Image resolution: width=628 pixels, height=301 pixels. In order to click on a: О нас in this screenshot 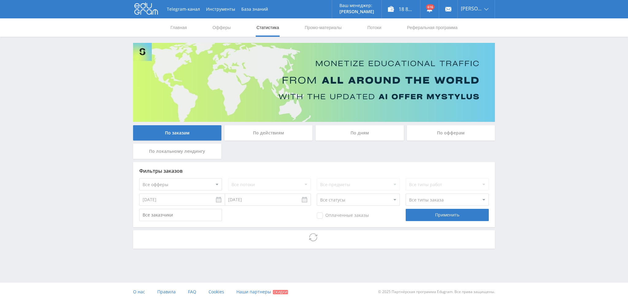, I will do `click(139, 292)`.